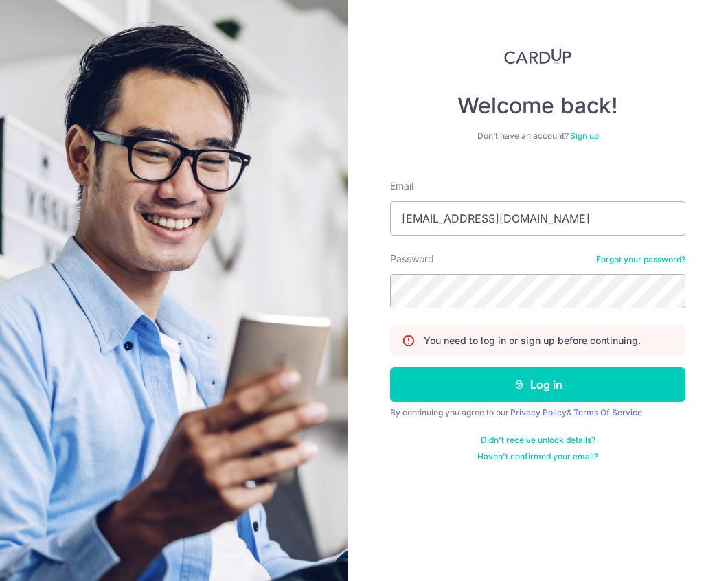 This screenshot has height=581, width=728. What do you see at coordinates (538, 219) in the screenshot?
I see `input: Enter your Email` at bounding box center [538, 219].